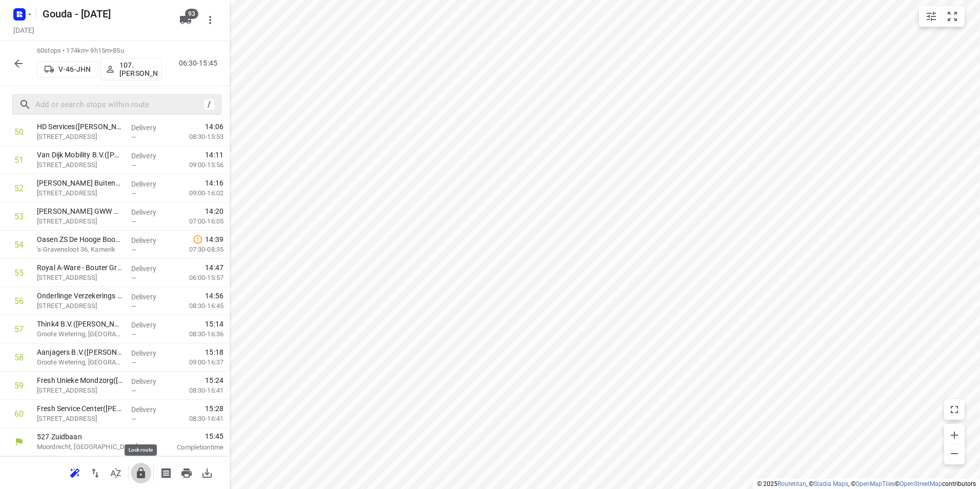 The height and width of the screenshot is (489, 980). Describe the element at coordinates (214, 183) in the screenshot. I see `span: 14:16` at that location.